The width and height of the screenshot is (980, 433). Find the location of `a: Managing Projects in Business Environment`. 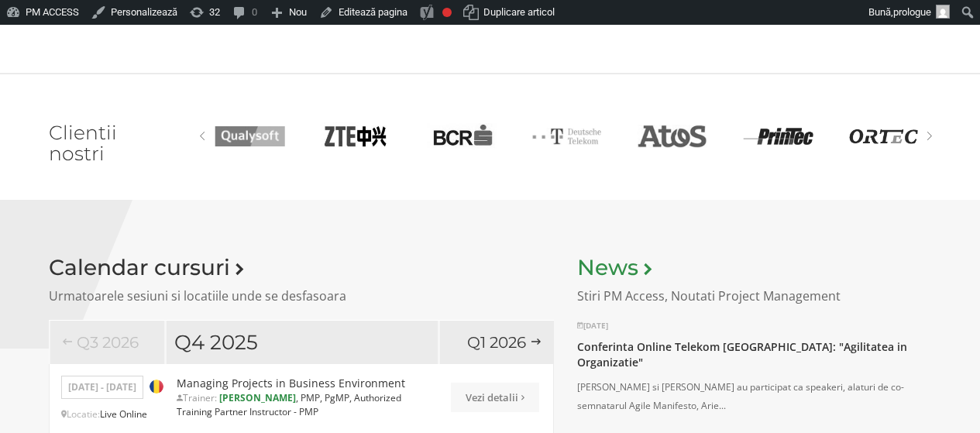

a: Managing Projects in Business Environment is located at coordinates (290, 383).